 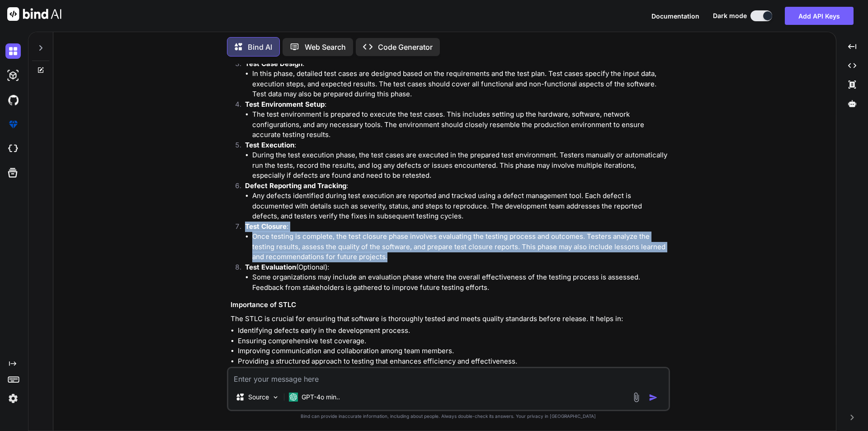 What do you see at coordinates (460, 206) in the screenshot?
I see `li: Any defects identified during test execution are reported and tracked using a defect management t...` at bounding box center [460, 206].